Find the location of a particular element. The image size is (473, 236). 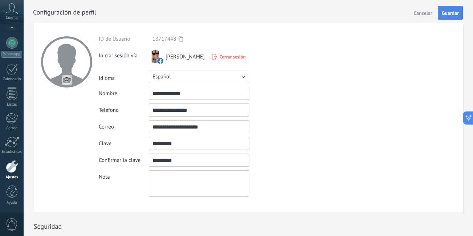

div: Listas is located at coordinates (12, 104).